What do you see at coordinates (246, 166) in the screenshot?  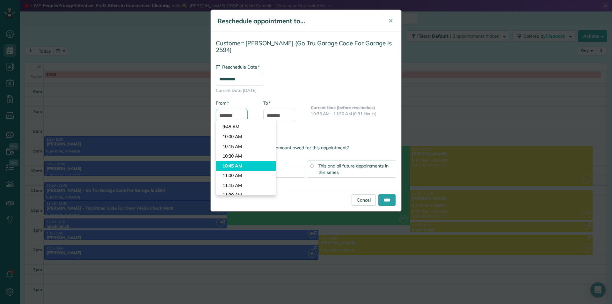 I see `li: 10:45 AM` at bounding box center [246, 166].